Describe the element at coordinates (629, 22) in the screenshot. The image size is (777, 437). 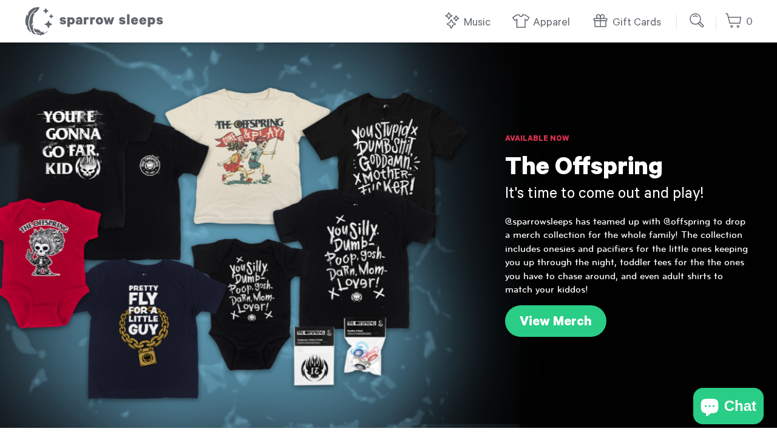
I see `a: Gift Cards` at that location.